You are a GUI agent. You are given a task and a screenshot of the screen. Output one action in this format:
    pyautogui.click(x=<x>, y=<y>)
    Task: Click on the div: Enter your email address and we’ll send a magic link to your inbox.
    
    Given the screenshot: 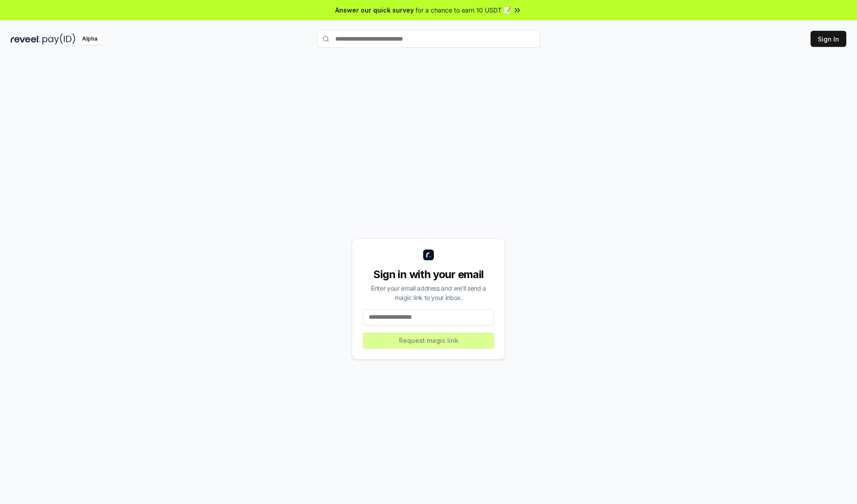 What is the action you would take?
    pyautogui.click(x=428, y=292)
    